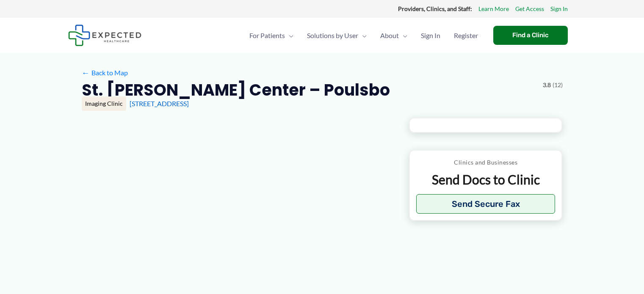 The width and height of the screenshot is (644, 294). Describe the element at coordinates (547, 85) in the screenshot. I see `span: 3.8` at that location.